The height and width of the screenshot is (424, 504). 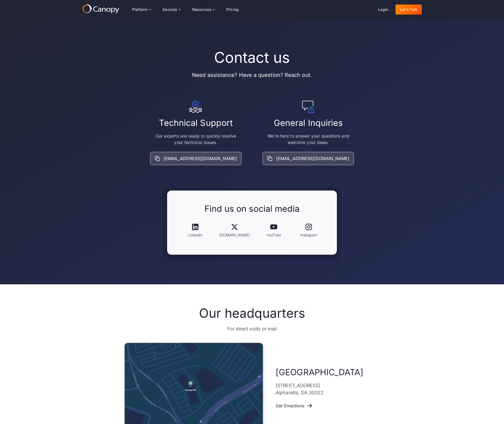 What do you see at coordinates (170, 10) in the screenshot?
I see `div: Devices` at bounding box center [170, 10].